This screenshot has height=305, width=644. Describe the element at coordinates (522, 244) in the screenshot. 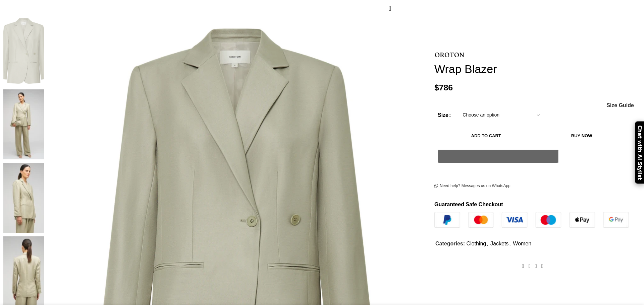

I see `a: Women` at that location.